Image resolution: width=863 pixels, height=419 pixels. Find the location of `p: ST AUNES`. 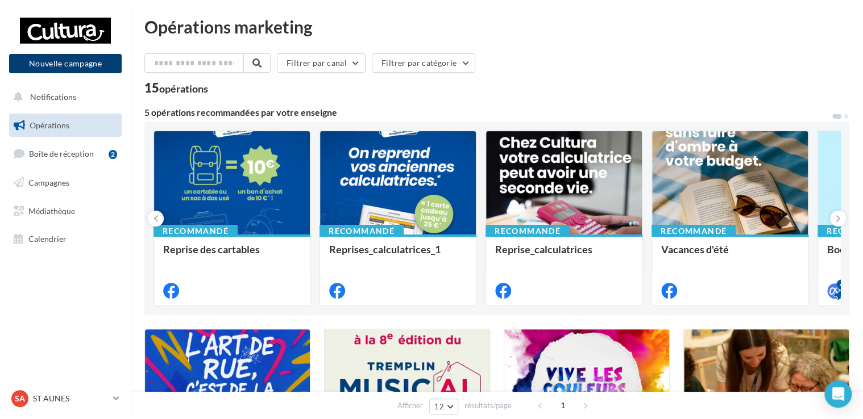

p: ST AUNES is located at coordinates (70, 399).